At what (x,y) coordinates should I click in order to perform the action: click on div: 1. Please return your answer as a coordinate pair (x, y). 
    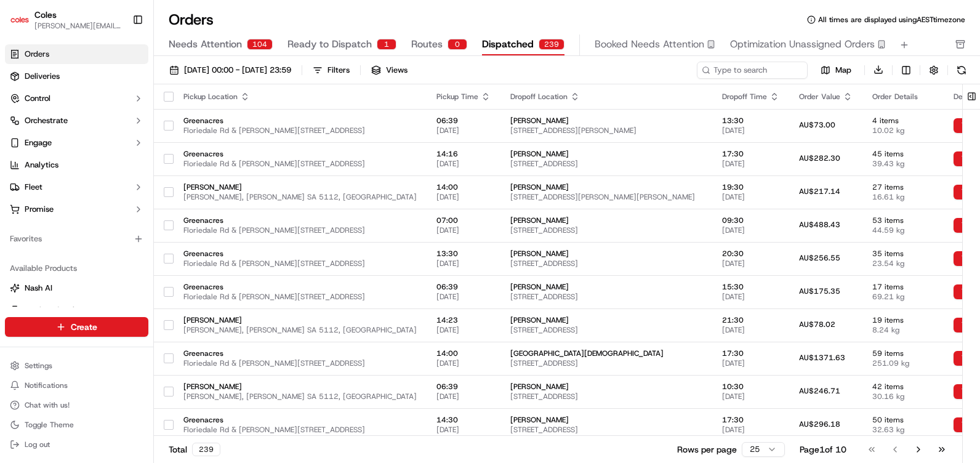
    Looking at the image, I should click on (387, 44).